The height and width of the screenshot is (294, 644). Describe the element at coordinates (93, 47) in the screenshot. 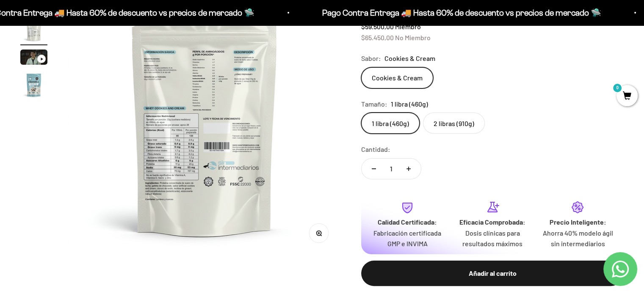

I see `div: Más información sobre los ingredientes` at that location.